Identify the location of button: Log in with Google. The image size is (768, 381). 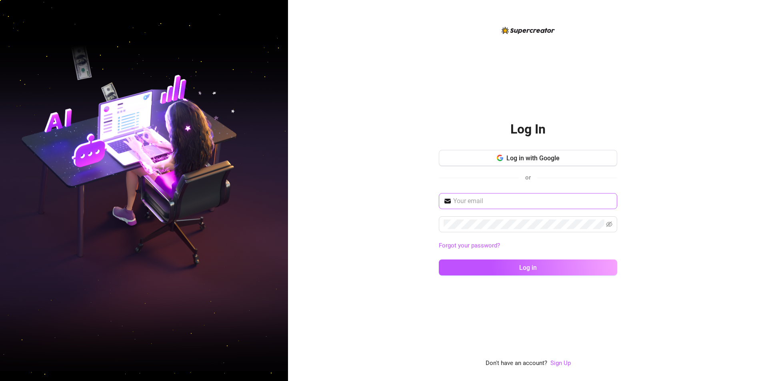
(528, 158).